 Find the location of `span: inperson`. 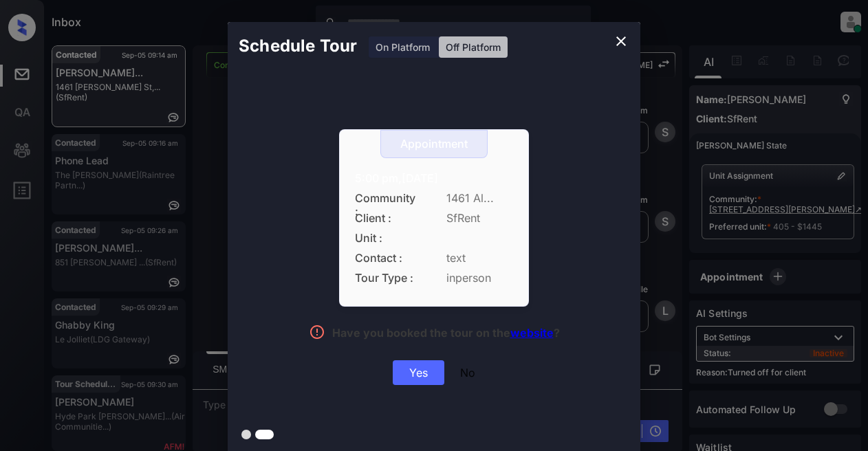

span: inperson is located at coordinates (480, 278).